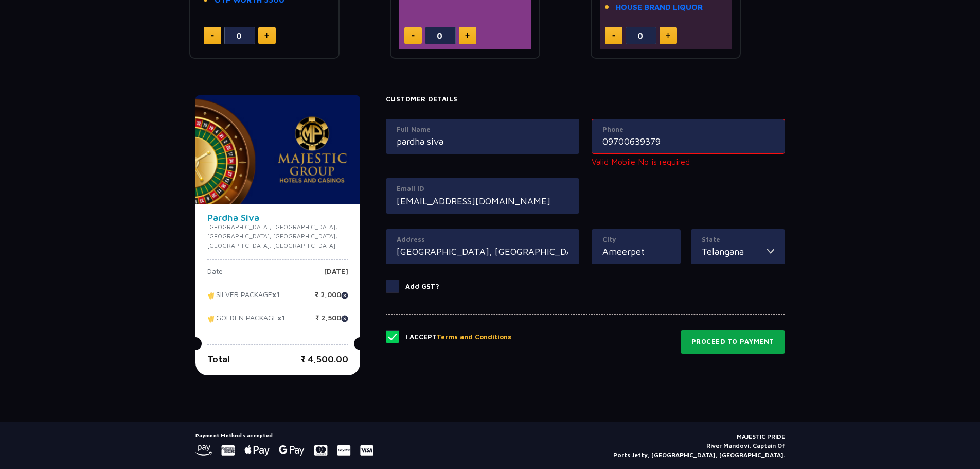  Describe the element at coordinates (483, 141) in the screenshot. I see `input: Full Name` at that location.